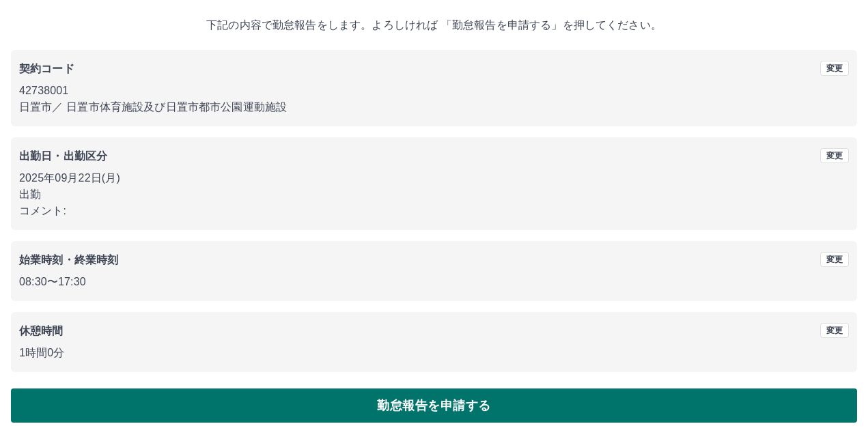 The image size is (868, 439). I want to click on p: 08:30 〜 17:30, so click(434, 282).